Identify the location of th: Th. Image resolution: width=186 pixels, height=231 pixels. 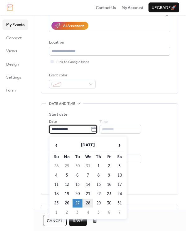
(98, 157).